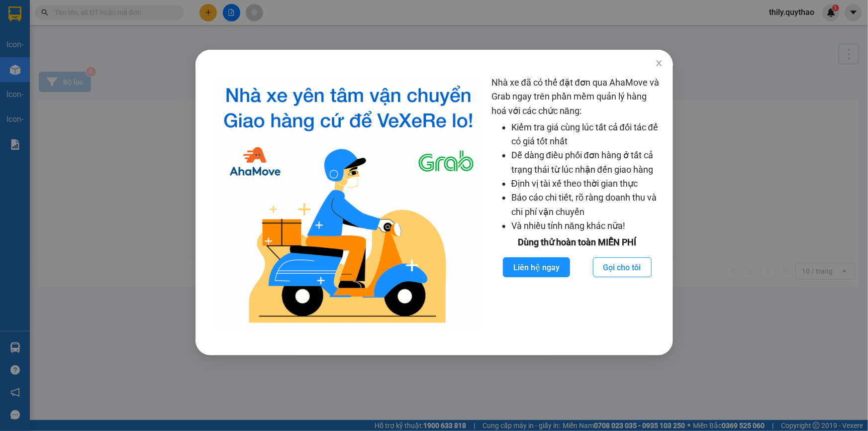  Describe the element at coordinates (658, 63) in the screenshot. I see `button: Close` at that location.